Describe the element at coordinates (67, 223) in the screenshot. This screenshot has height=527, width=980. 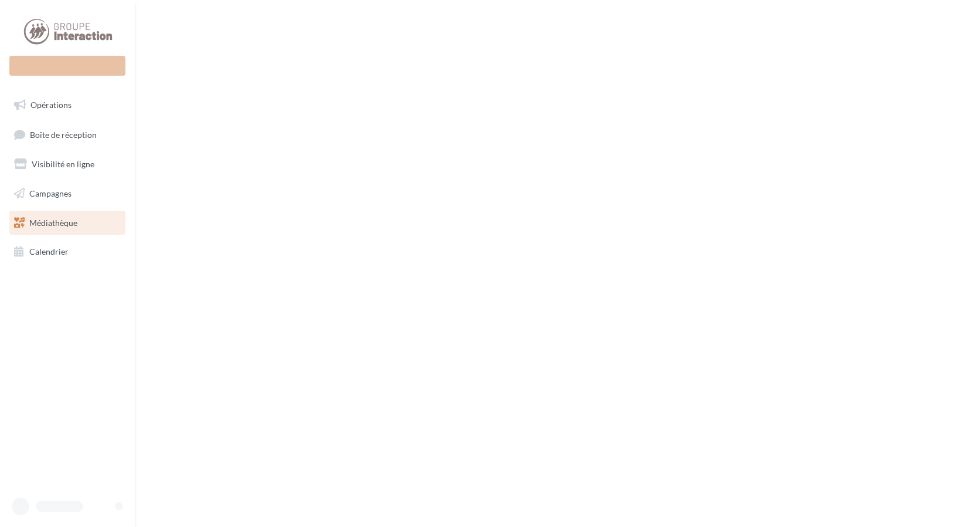
I see `a: Médiathèque` at that location.